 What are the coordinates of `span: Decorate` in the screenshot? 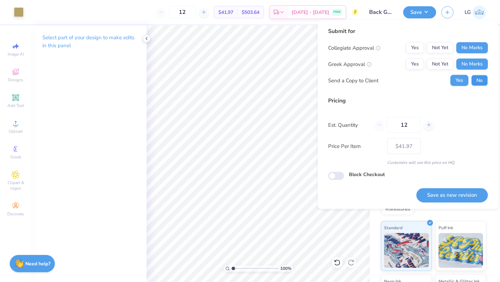 It's located at (16, 214).